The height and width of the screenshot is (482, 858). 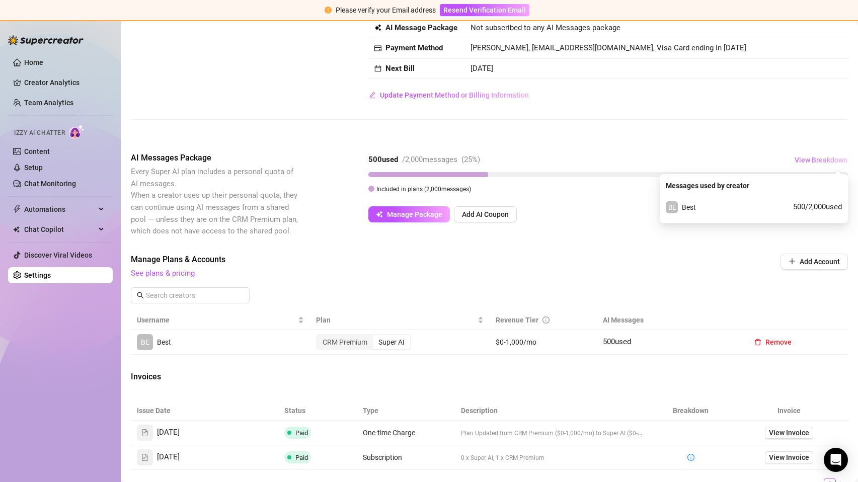 What do you see at coordinates (214, 201) in the screenshot?
I see `span: Every Super AI plan includes a personal quota of AI messages. When a creator uses up their person...` at bounding box center [214, 201].